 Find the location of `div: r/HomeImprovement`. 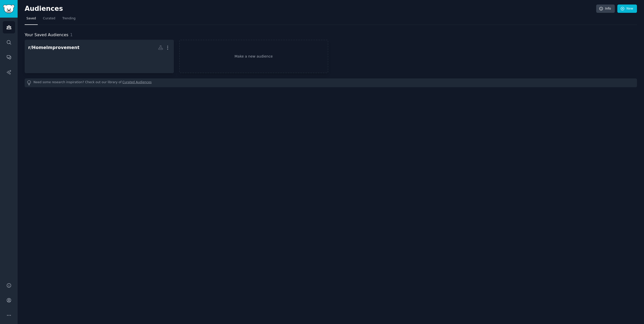

div: r/HomeImprovement is located at coordinates (54, 48).